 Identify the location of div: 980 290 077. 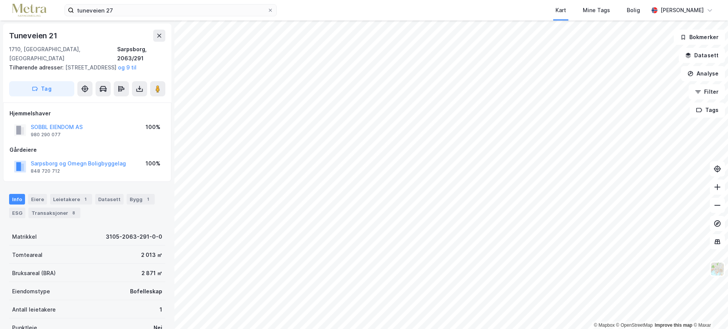
(45, 135).